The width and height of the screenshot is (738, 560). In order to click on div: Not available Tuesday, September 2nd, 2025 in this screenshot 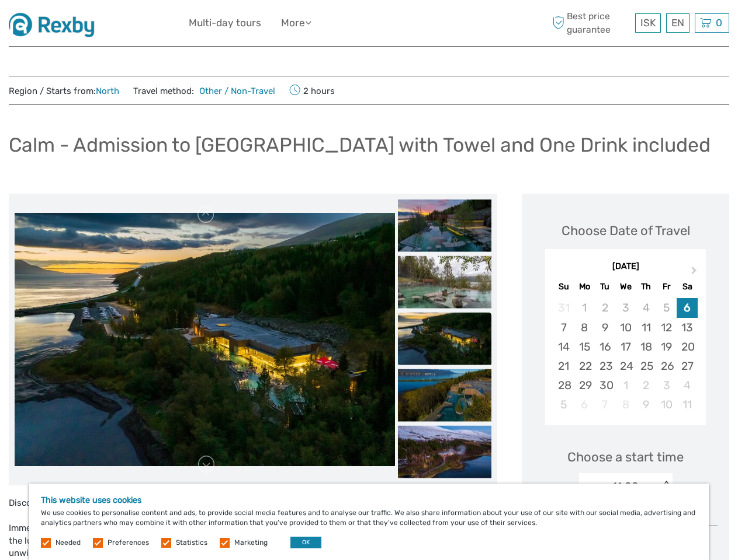, I will do `click(605, 307)`.